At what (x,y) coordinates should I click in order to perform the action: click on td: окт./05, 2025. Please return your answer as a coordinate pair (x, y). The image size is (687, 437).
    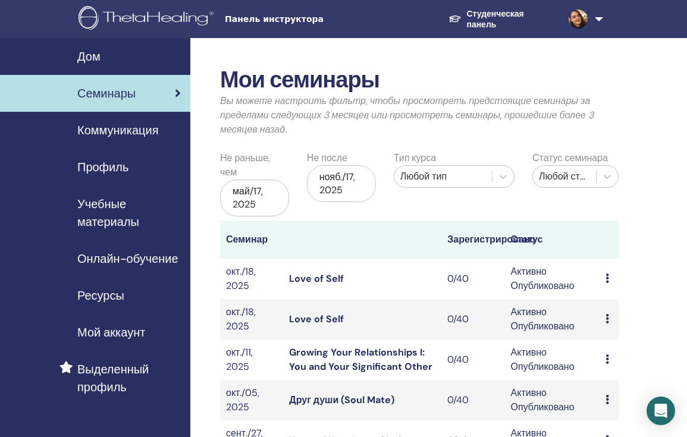
    Looking at the image, I should click on (252, 400).